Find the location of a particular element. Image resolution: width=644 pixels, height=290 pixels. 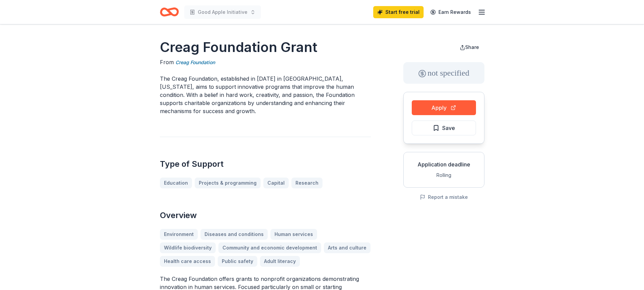

button: Report a mistake is located at coordinates (444, 197).